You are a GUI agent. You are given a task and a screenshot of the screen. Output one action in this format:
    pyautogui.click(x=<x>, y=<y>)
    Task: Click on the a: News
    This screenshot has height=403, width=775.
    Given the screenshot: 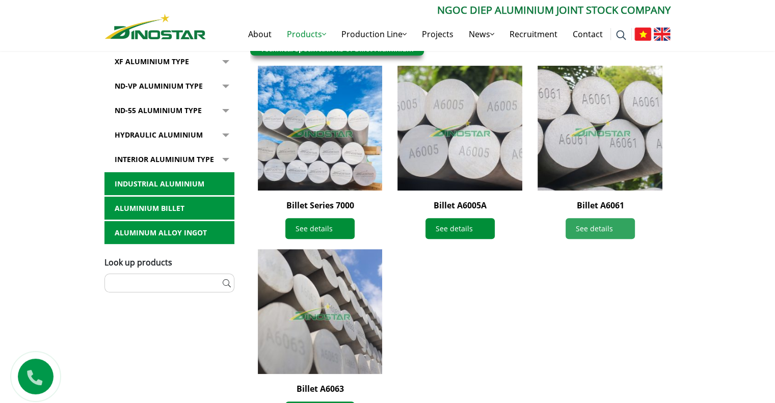 What is the action you would take?
    pyautogui.click(x=481, y=34)
    